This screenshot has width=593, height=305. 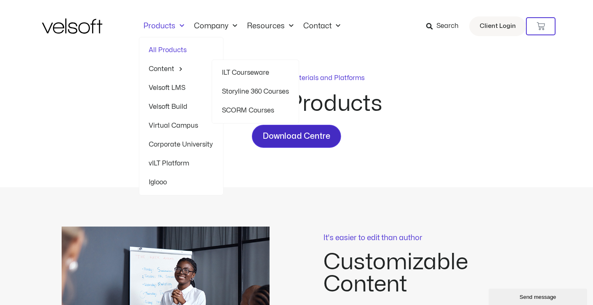 What do you see at coordinates (181, 164) in the screenshot?
I see `a: vILT Platform` at bounding box center [181, 164].